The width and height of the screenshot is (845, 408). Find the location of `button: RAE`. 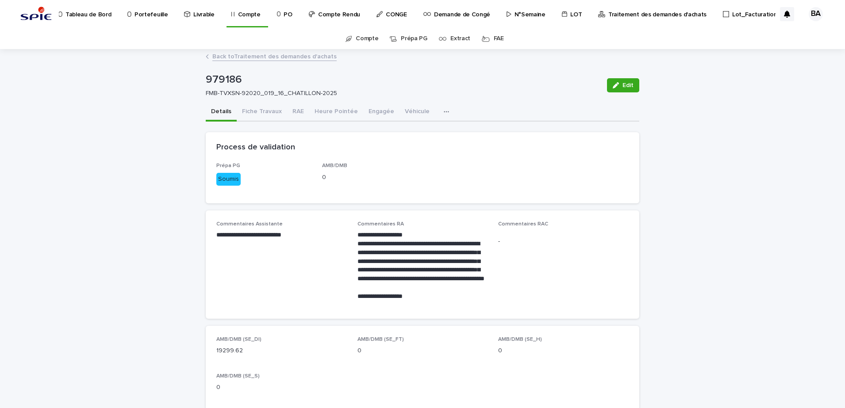

button: RAE is located at coordinates (298, 112).